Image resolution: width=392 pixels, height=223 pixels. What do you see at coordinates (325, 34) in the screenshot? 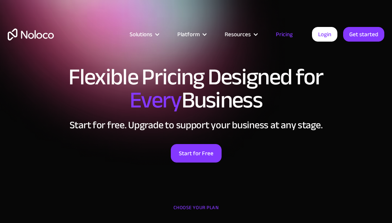
I see `a: Login` at bounding box center [325, 34].